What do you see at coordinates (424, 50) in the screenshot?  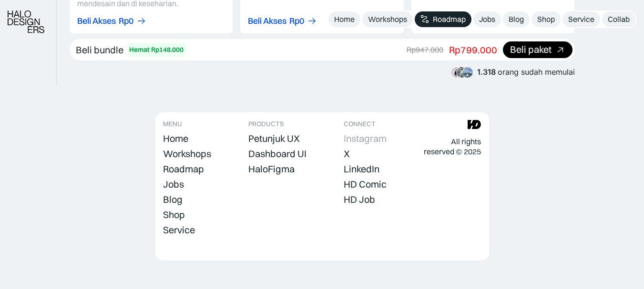 I see `div: Rp947.000` at bounding box center [424, 50].